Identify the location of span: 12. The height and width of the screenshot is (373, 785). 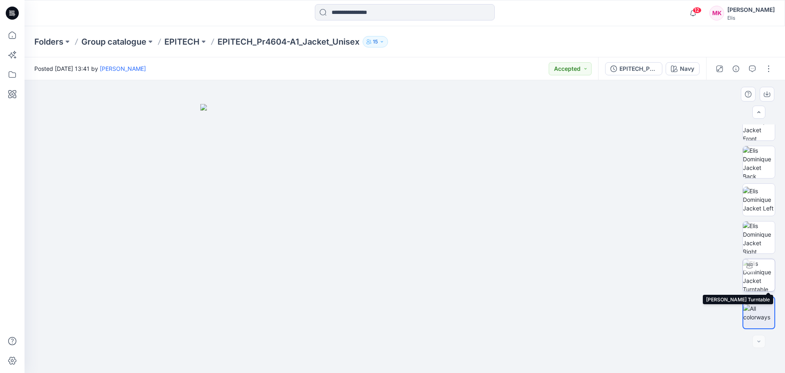
(697, 10).